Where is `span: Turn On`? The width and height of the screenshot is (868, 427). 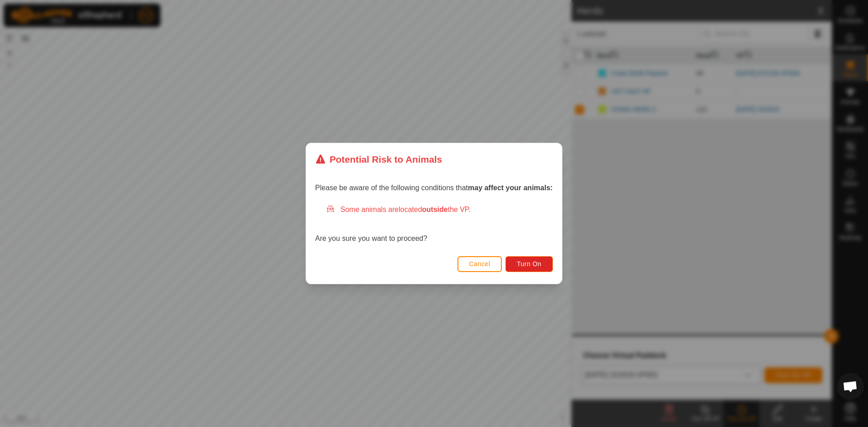
span: Turn On is located at coordinates (529, 264).